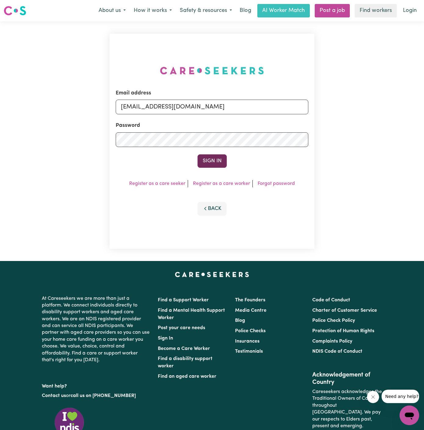 This screenshot has width=424, height=430. I want to click on a: Charter of Customer Service, so click(345, 310).